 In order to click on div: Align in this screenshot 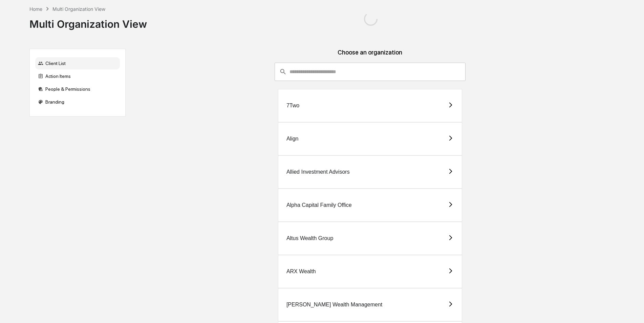, I will do `click(293, 139)`.